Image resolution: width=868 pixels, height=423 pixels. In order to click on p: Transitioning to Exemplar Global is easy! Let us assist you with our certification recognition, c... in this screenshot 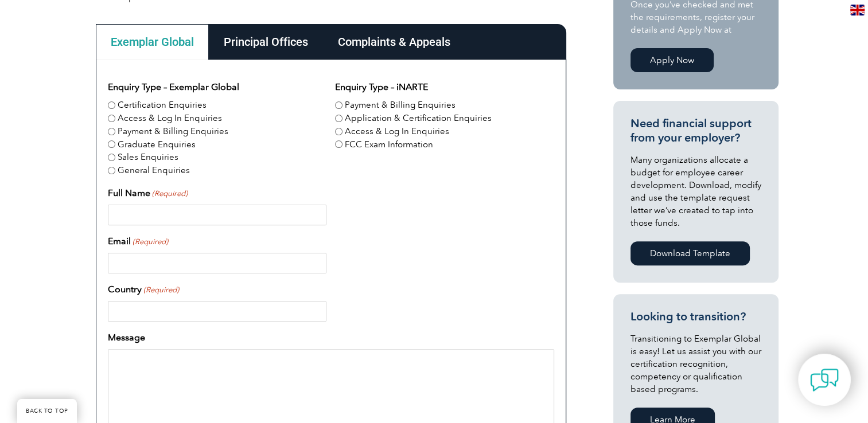, I will do `click(696, 364)`.